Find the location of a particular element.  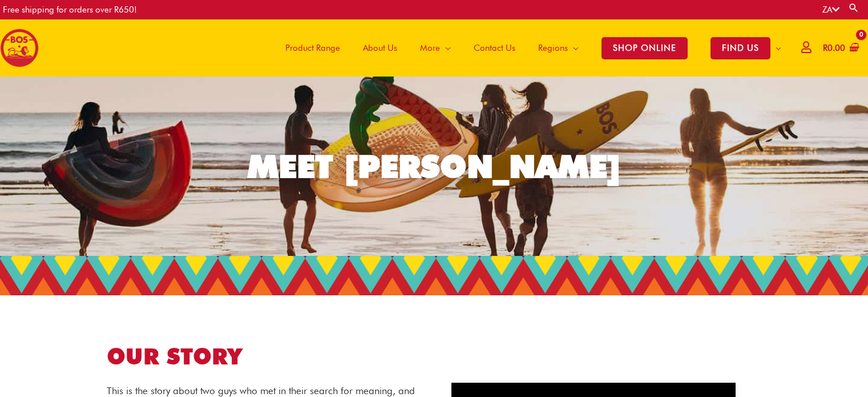

bdi: 0.00 is located at coordinates (834, 48).